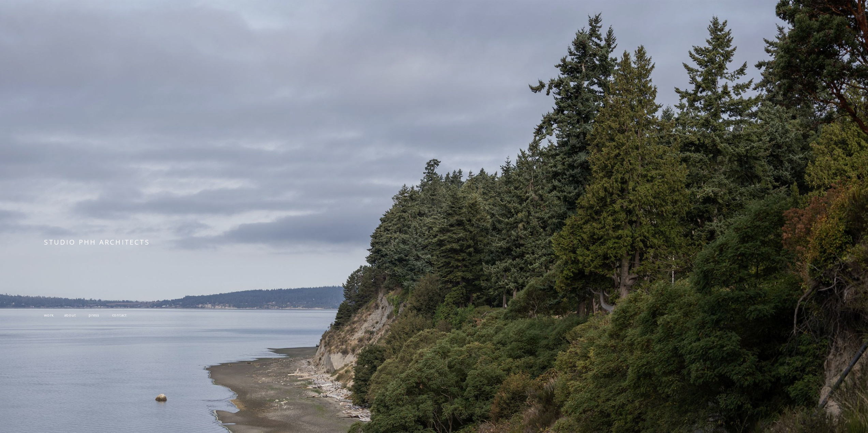  What do you see at coordinates (119, 315) in the screenshot?
I see `span: contact` at bounding box center [119, 315].